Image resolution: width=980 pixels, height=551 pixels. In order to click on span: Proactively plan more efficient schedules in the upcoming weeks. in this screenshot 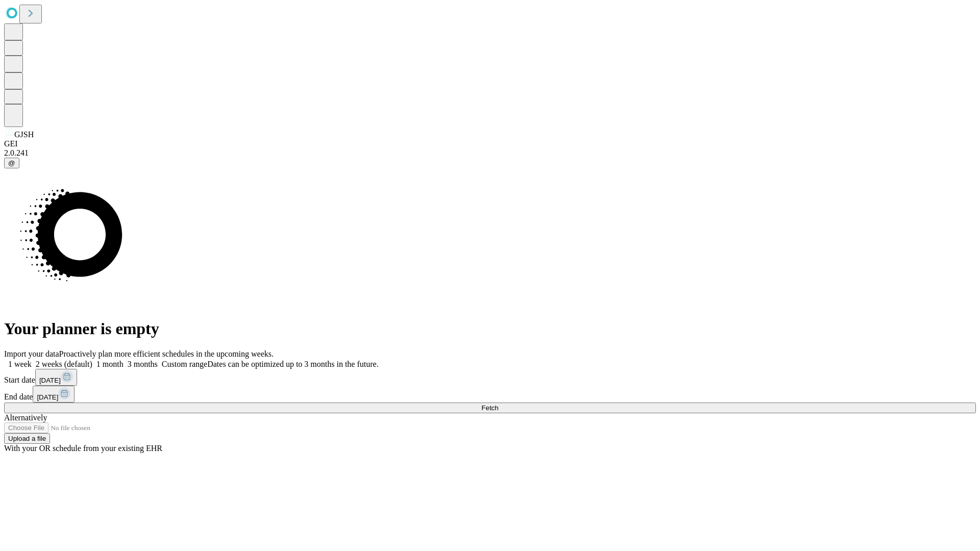, I will do `click(166, 353)`.